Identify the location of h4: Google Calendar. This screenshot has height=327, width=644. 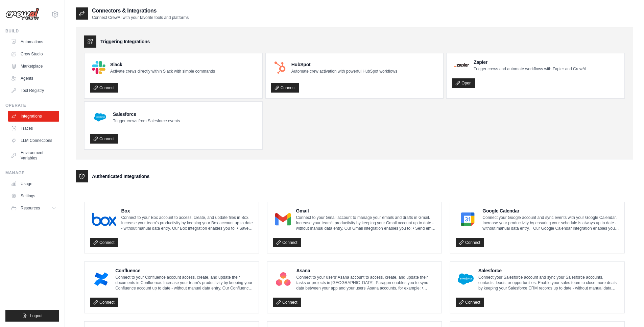
(550, 211).